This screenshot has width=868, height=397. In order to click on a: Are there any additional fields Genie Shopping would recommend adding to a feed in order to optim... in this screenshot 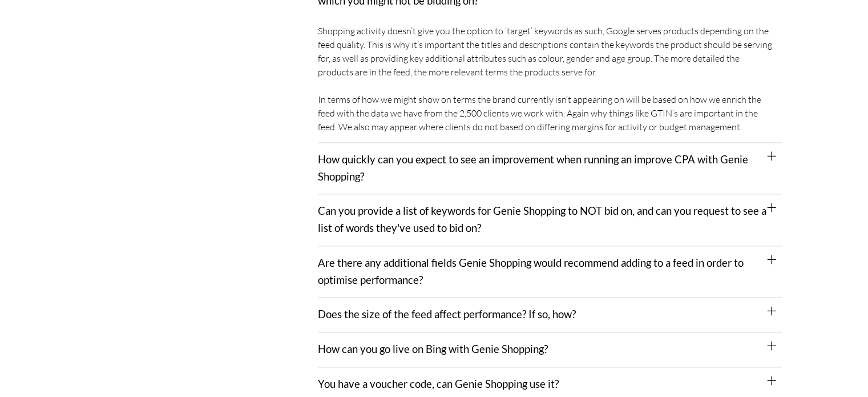, I will do `click(531, 272)`.